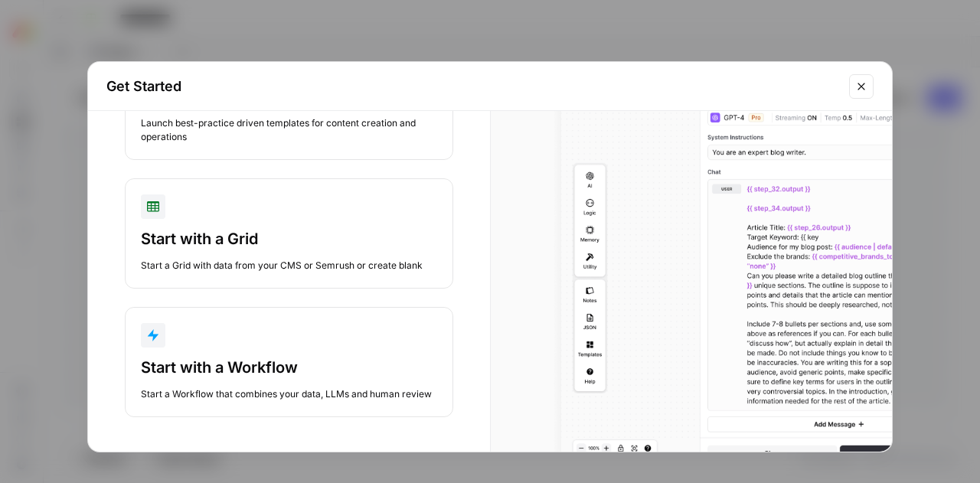  Describe the element at coordinates (289, 394) in the screenshot. I see `div: Start a Workflow that combines your data, LLMs and human review` at that location.